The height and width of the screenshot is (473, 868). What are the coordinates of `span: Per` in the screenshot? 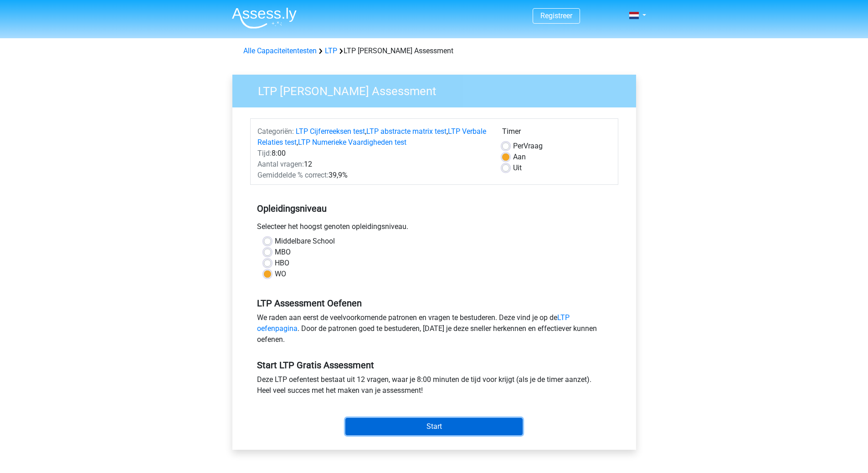 It's located at (518, 146).